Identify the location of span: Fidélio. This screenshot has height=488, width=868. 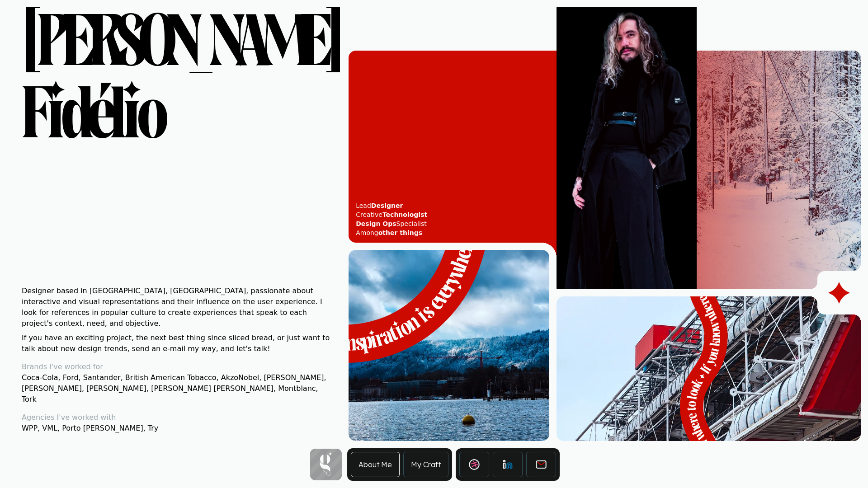
(92, 116).